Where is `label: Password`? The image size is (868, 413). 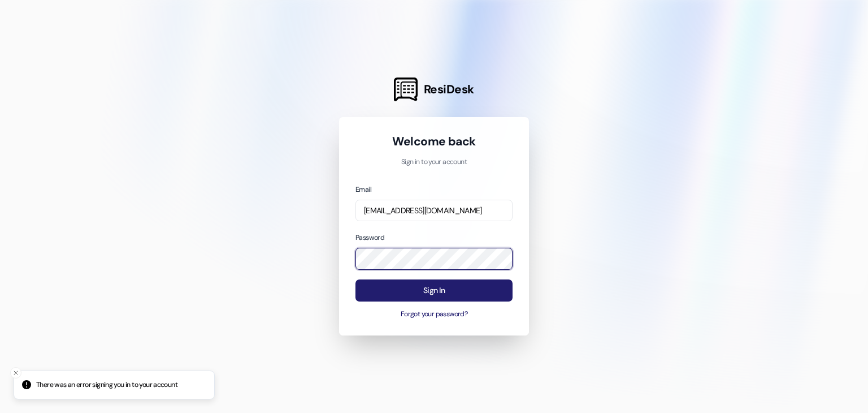 label: Password is located at coordinates (370, 237).